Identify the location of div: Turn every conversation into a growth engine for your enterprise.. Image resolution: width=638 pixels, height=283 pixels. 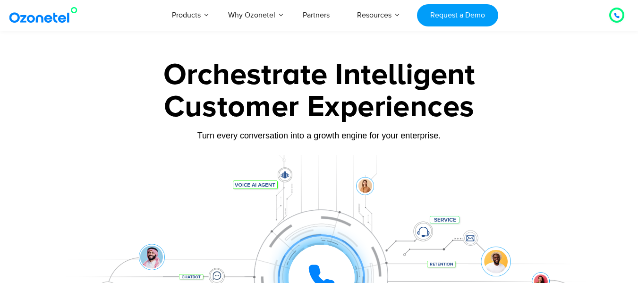
(319, 136).